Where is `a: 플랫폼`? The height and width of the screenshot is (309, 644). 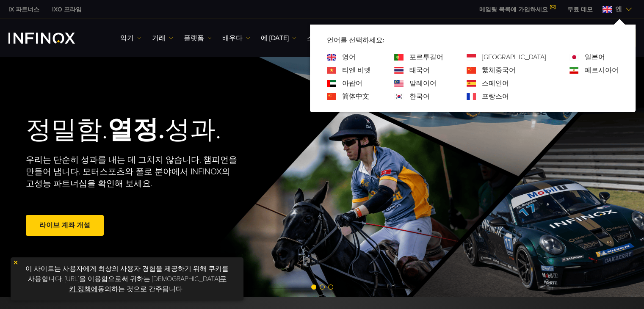 a: 플랫폼 is located at coordinates (197, 38).